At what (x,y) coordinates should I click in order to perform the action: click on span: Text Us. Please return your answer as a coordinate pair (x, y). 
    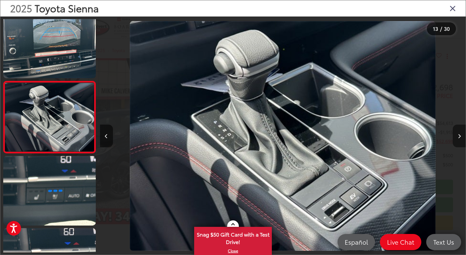
    Looking at the image, I should click on (443, 242).